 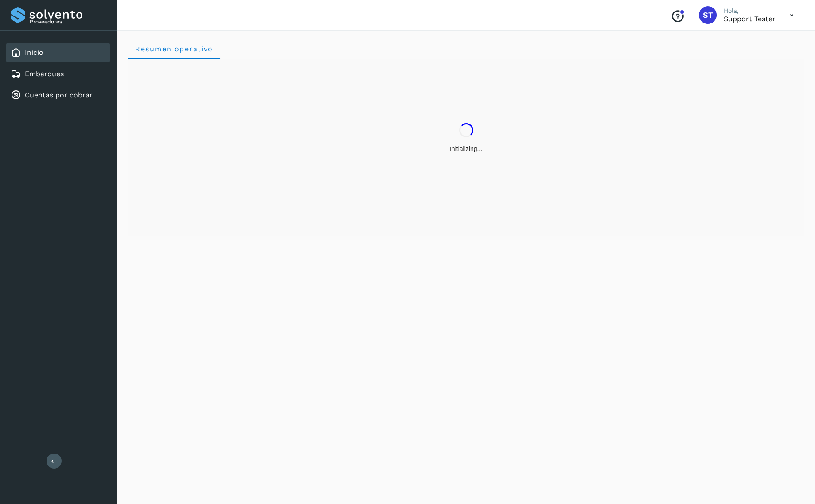 What do you see at coordinates (68, 22) in the screenshot?
I see `p: Proveedores` at bounding box center [68, 22].